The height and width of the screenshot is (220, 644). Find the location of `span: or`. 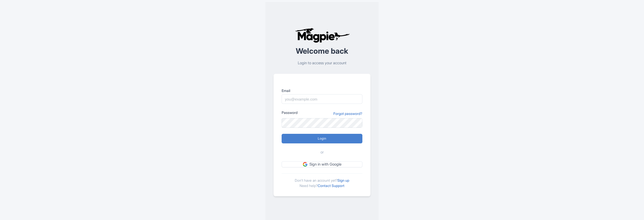

span: or is located at coordinates (322, 152).